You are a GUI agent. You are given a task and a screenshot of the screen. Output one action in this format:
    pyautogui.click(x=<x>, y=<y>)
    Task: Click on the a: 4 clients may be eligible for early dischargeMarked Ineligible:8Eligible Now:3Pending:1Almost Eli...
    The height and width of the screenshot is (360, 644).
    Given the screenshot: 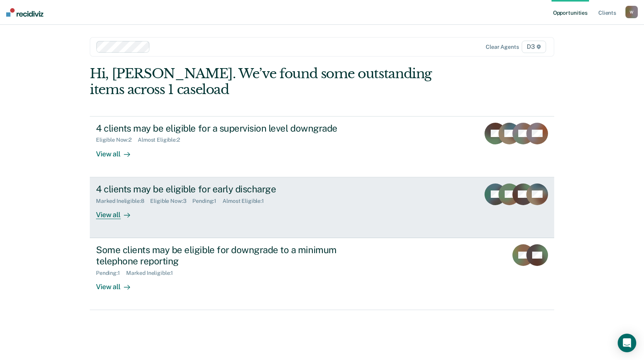 What is the action you would take?
    pyautogui.click(x=322, y=208)
    